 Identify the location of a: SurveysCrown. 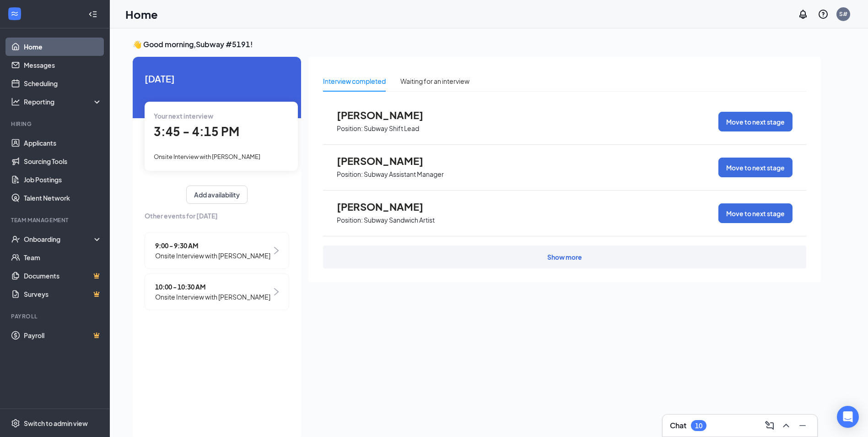
(62, 294).